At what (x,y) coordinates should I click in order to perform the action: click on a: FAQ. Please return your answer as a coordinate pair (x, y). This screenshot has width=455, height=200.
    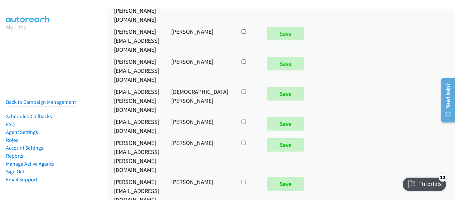
    Looking at the image, I should click on (10, 124).